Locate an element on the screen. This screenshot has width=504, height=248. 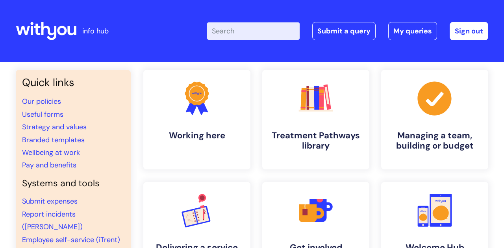
a: Useful forms is located at coordinates (42, 114).